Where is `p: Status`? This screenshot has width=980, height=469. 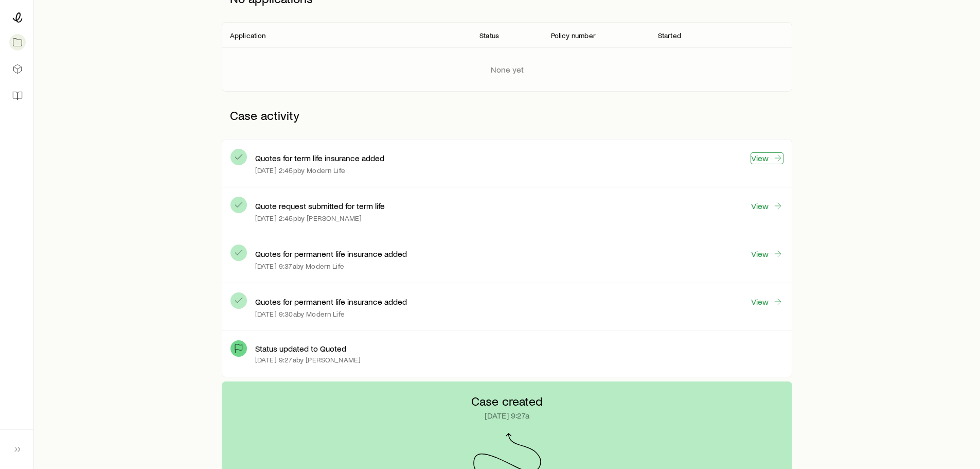 p: Status is located at coordinates (490, 36).